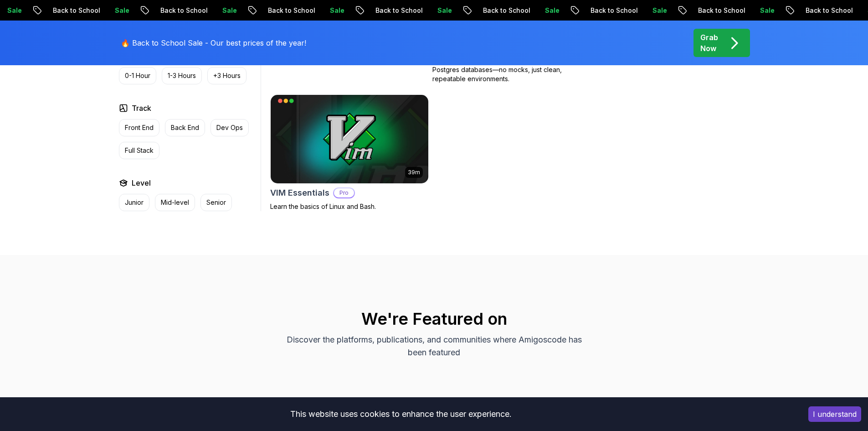 This screenshot has width=868, height=431. What do you see at coordinates (434, 346) in the screenshot?
I see `p: Discover the platforms, publications, and communities where Amigoscode has been featured` at bounding box center [434, 346].